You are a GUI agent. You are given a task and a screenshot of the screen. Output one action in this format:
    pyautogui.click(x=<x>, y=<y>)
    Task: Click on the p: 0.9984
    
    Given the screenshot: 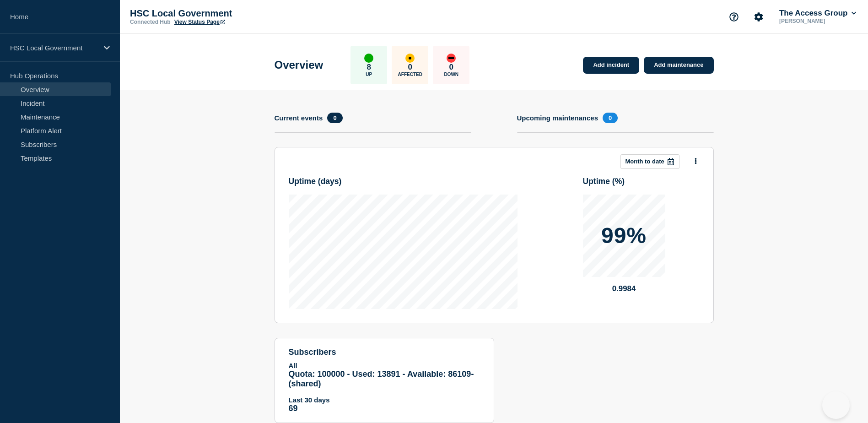 What is the action you would take?
    pyautogui.click(x=624, y=289)
    